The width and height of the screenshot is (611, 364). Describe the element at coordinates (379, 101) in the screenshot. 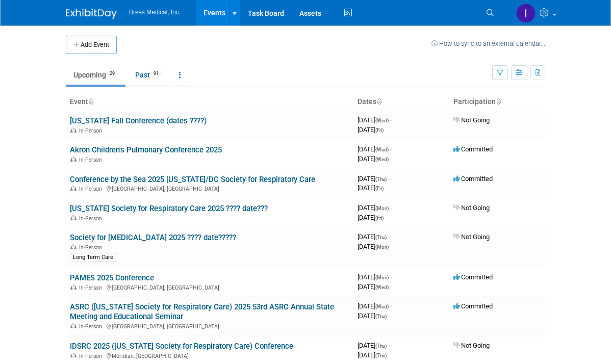

I see `a: Sort by Start Date` at that location.